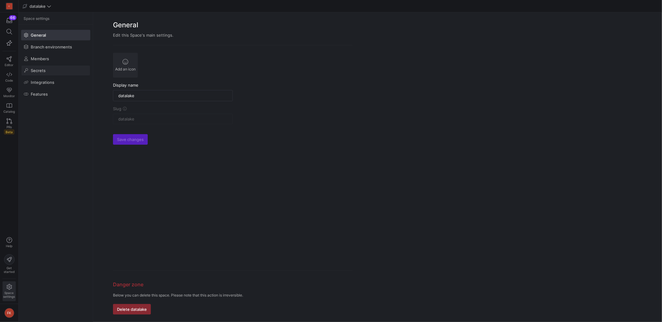 The width and height of the screenshot is (662, 322). Describe the element at coordinates (9, 80) in the screenshot. I see `span: Code` at that location.